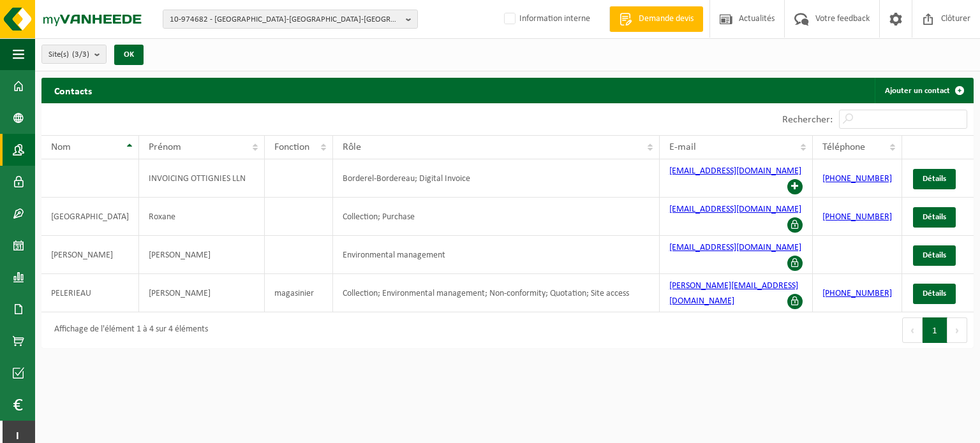  I want to click on label: Rechercher:, so click(807, 120).